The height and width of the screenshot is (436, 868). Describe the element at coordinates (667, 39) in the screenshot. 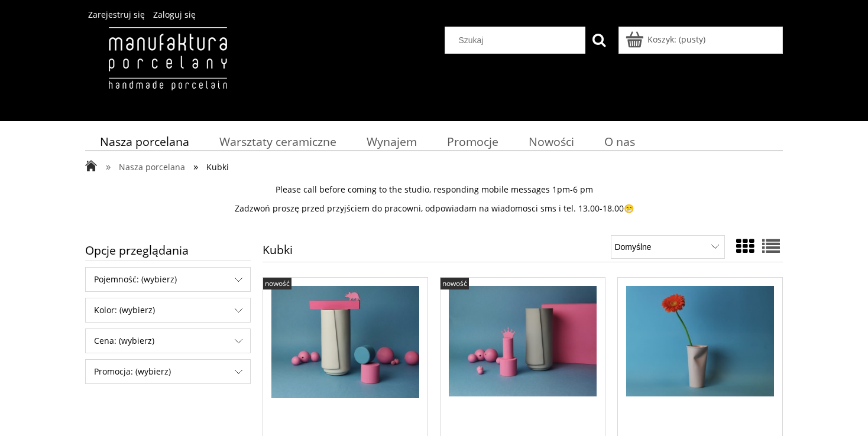

I see `a: Produkty w koszyku 0. Przejdź do koszyka` at that location.